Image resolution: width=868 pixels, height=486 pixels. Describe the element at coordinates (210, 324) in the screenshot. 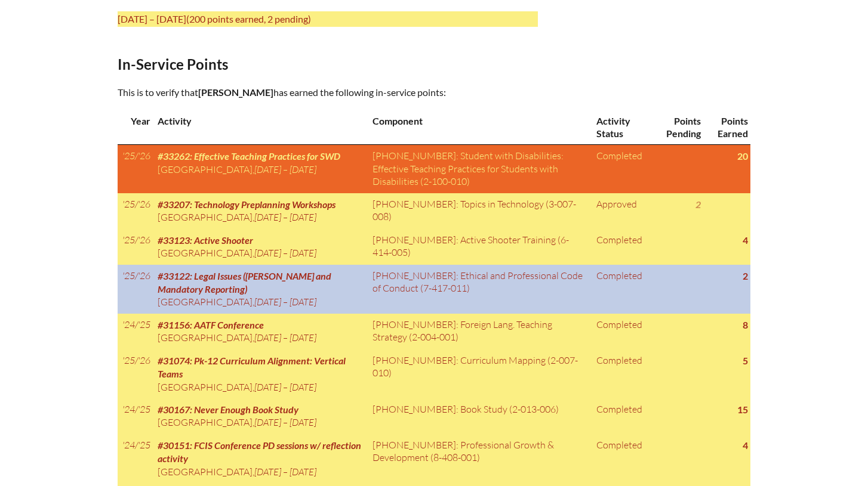

I see `span: #31156: AATF Conference` at that location.